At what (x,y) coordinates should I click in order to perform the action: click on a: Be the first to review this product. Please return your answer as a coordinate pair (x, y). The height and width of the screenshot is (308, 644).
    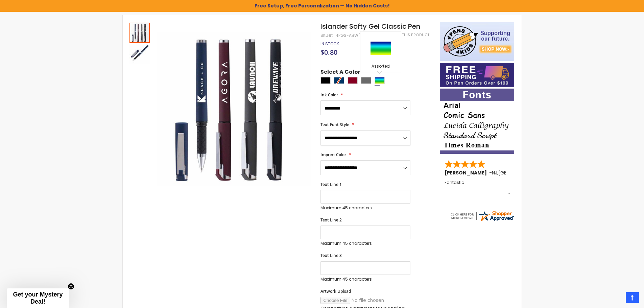
    Looking at the image, I should click on (393, 35).